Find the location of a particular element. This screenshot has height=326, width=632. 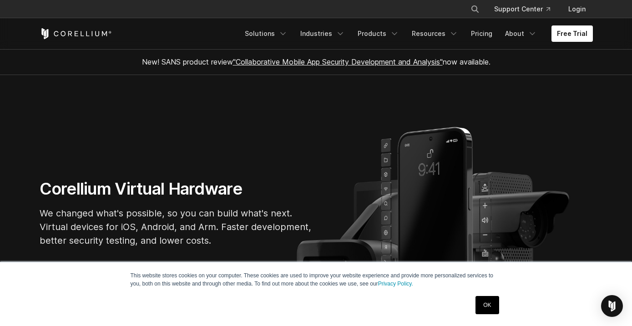

span: New! SANS product review now available. is located at coordinates (316, 62).